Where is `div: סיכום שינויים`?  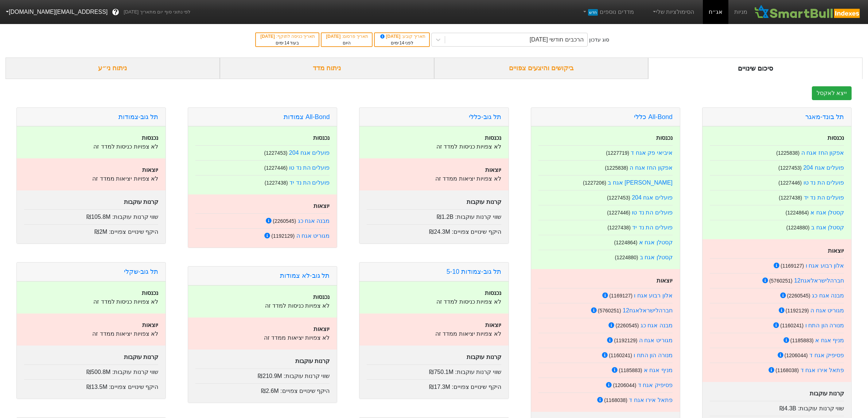
div: סיכום שינויים is located at coordinates (756, 68).